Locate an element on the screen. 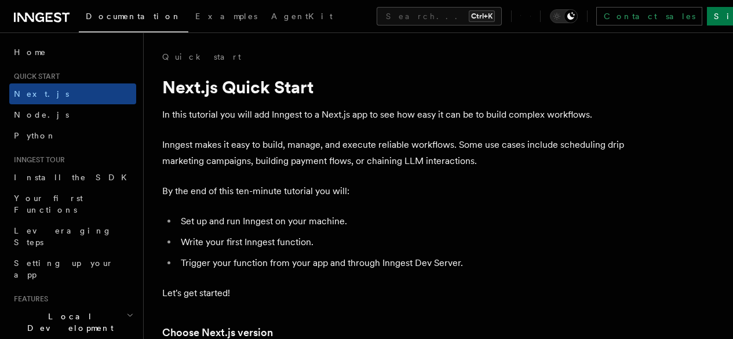  p: By the end of this ten-minute tutorial you will: is located at coordinates (394, 191).